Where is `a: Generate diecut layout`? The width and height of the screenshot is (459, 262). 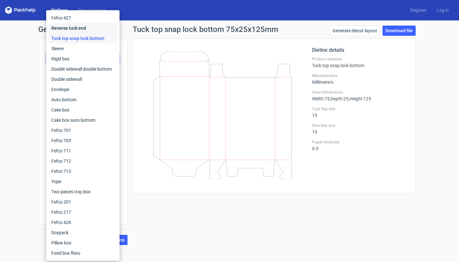 a: Generate diecut layout is located at coordinates (355, 31).